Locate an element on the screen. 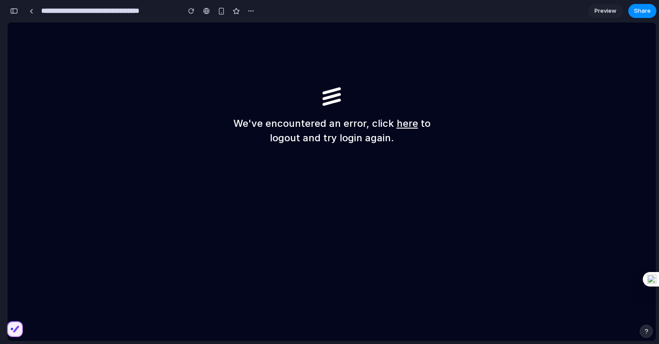  span: Share is located at coordinates (643, 11).